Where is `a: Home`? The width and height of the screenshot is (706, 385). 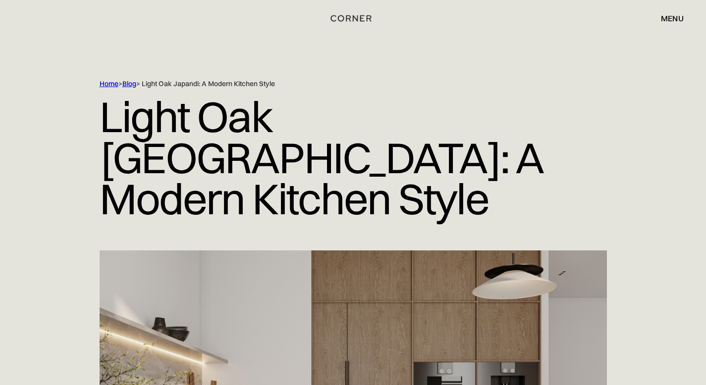
a: Home is located at coordinates (109, 84).